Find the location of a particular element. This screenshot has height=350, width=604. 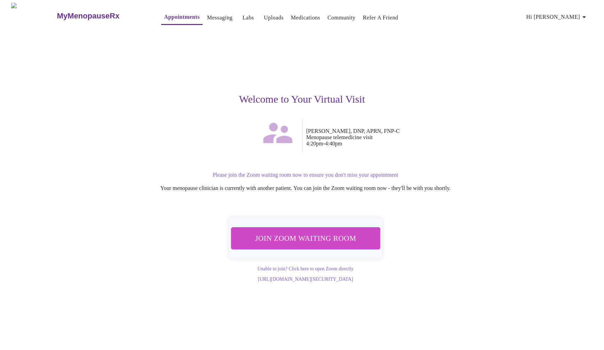

button: Community is located at coordinates (342, 18).